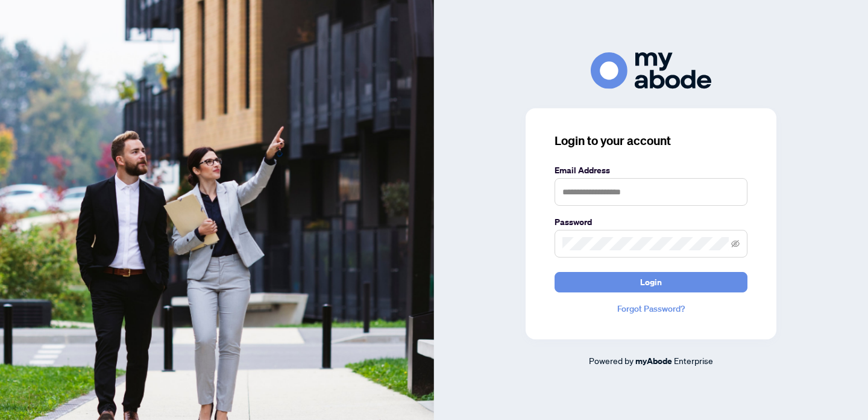  What do you see at coordinates (651, 171) in the screenshot?
I see `label: Email Address` at bounding box center [651, 171].